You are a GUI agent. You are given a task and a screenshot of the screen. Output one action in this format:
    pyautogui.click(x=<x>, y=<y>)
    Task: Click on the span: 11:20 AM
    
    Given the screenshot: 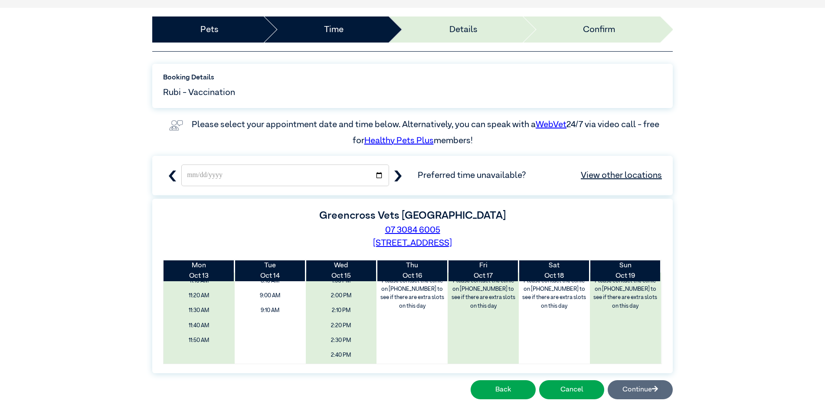 What is the action you would take?
    pyautogui.click(x=199, y=296)
    